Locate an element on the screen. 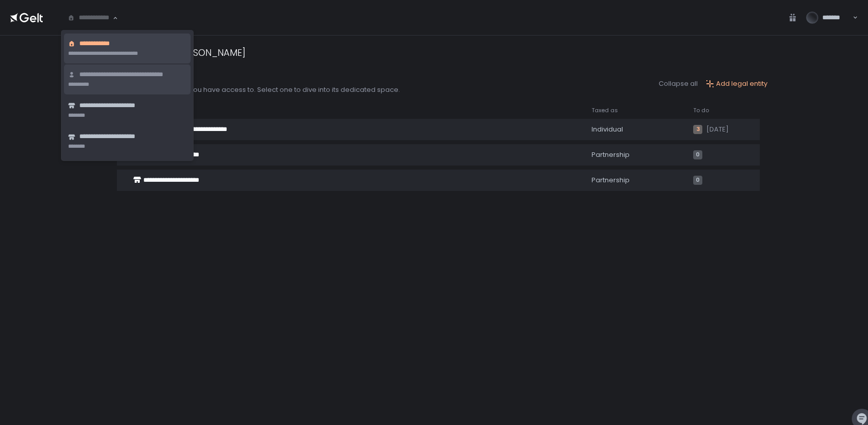 Image resolution: width=868 pixels, height=425 pixels. div: Below are the entities you have access to. Select one to dive into its dedicated space. is located at coordinates (258, 90).